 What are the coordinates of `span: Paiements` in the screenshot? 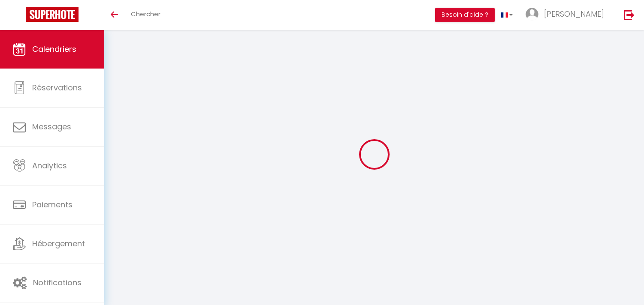 It's located at (52, 204).